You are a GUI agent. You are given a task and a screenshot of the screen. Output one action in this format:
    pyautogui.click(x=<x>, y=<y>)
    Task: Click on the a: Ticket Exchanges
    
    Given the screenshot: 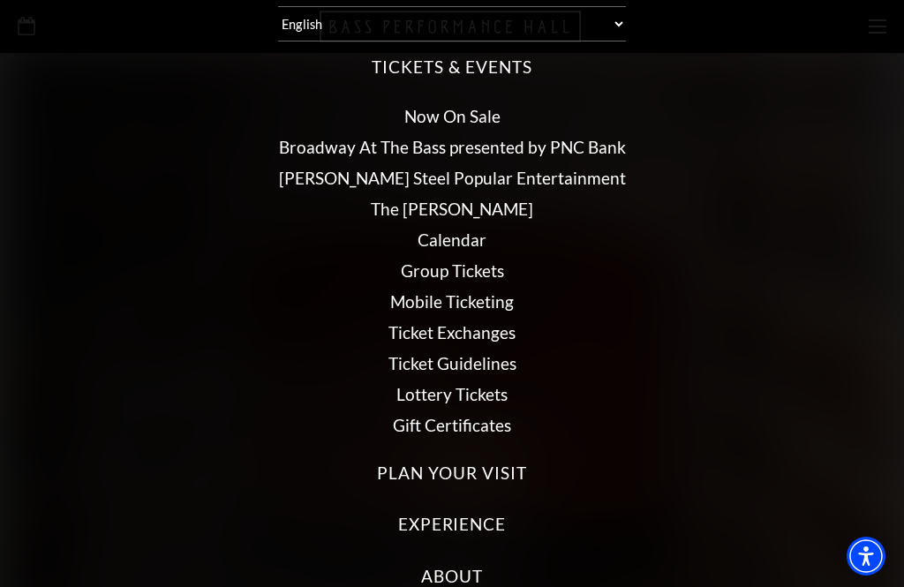 What is the action you would take?
    pyautogui.click(x=452, y=332)
    